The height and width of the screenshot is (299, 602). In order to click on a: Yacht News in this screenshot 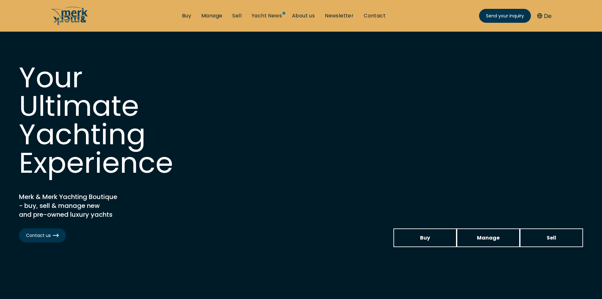, I will do `click(267, 16)`.